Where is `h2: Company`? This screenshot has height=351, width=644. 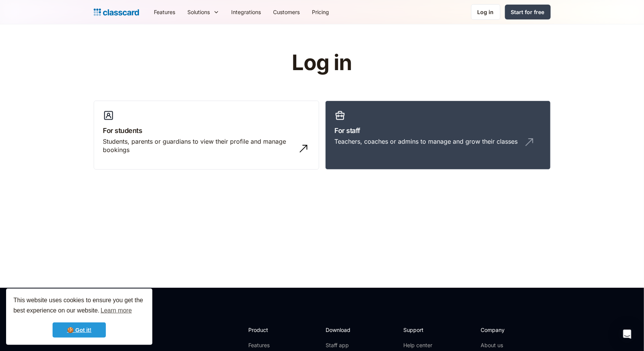 h2: Company is located at coordinates (506, 330).